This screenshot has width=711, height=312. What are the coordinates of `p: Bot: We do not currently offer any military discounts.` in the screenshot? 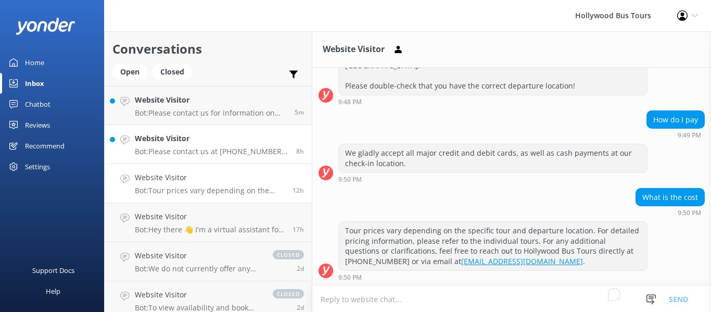 It's located at (198, 269).